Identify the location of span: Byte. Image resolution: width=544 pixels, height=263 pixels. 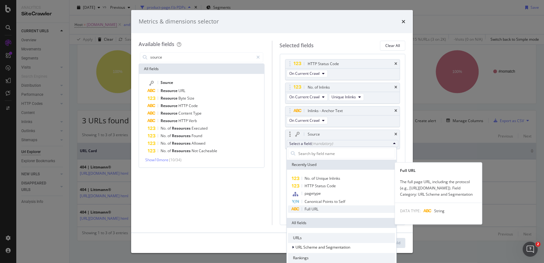
(183, 98).